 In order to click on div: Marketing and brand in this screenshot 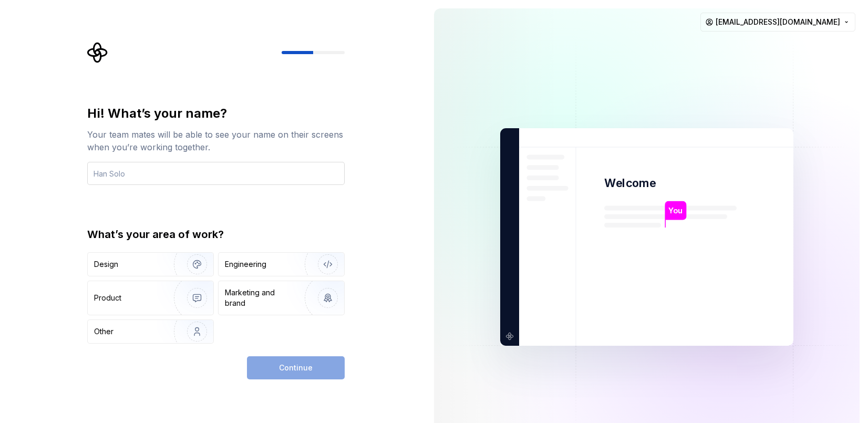, I will do `click(260, 298)`.